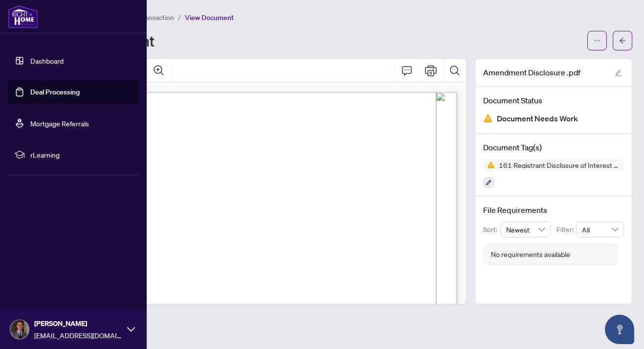  I want to click on span: arrow-left, so click(622, 40).